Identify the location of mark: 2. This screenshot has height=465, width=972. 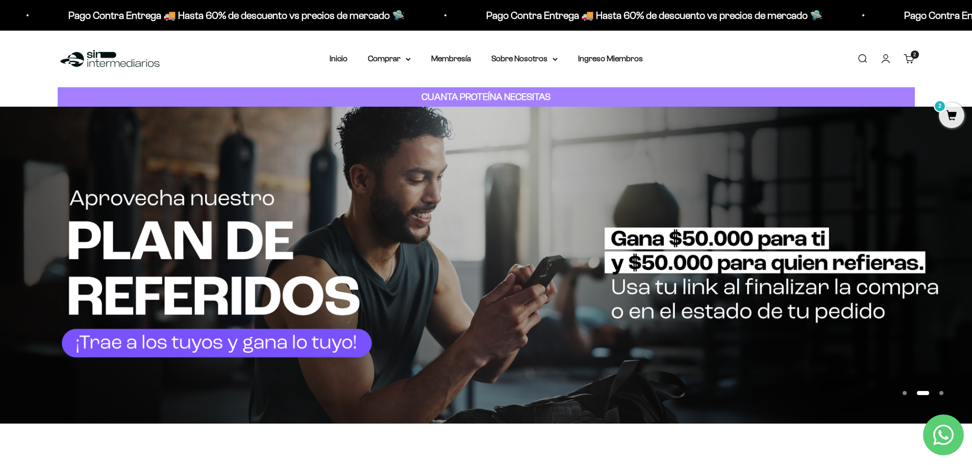
(940, 106).